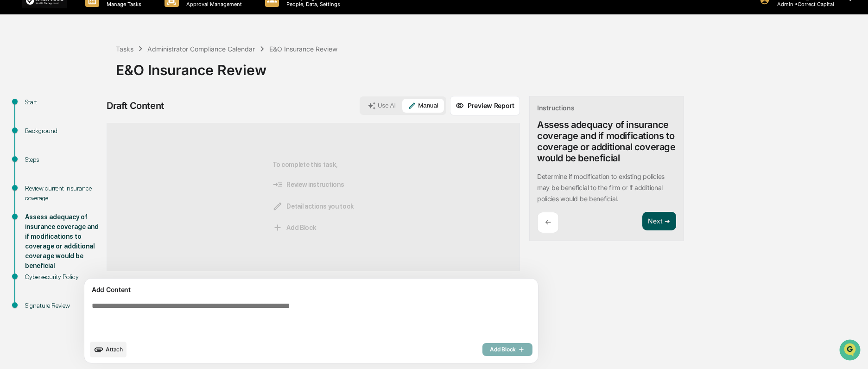  What do you see at coordinates (309, 185) in the screenshot?
I see `span: Review instructions` at bounding box center [309, 185].